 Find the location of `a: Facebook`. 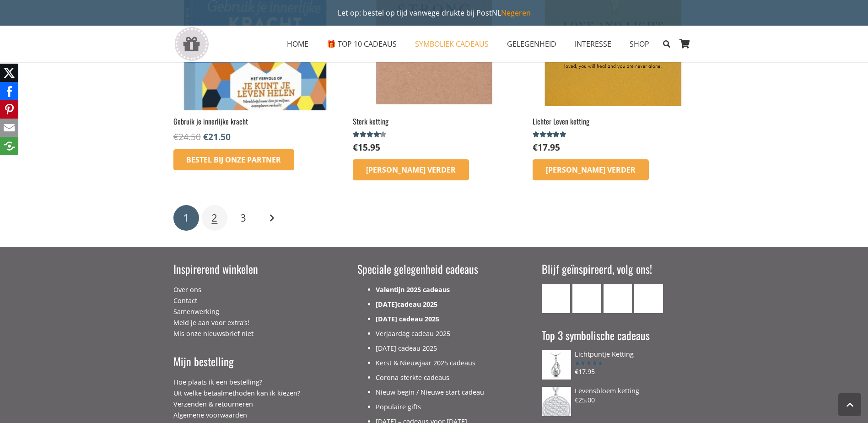

a: Facebook is located at coordinates (586, 298).